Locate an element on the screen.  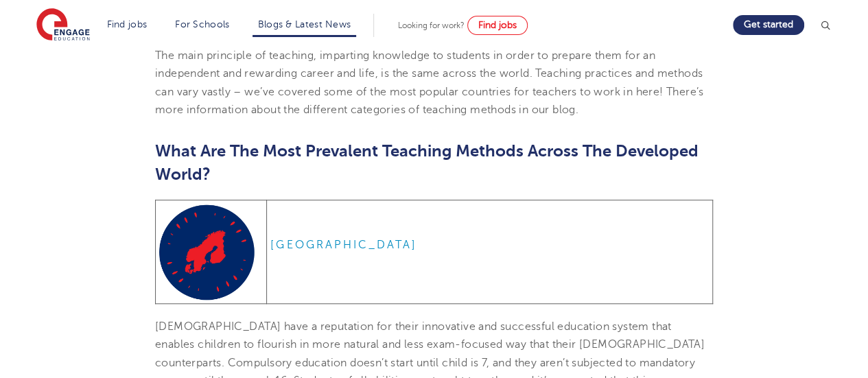
img: Engage Education is located at coordinates (63, 26).